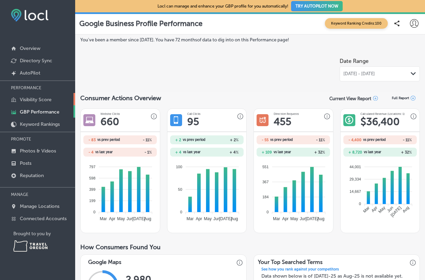 This screenshot has width=425, height=280. What do you see at coordinates (110, 114) in the screenshot?
I see `h3: Website Clicks` at bounding box center [110, 114].